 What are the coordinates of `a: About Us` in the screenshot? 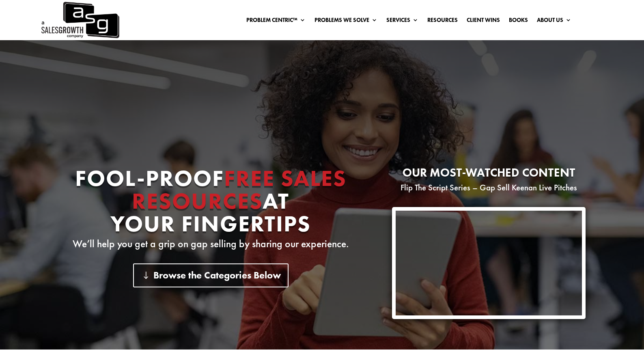 It's located at (554, 22).